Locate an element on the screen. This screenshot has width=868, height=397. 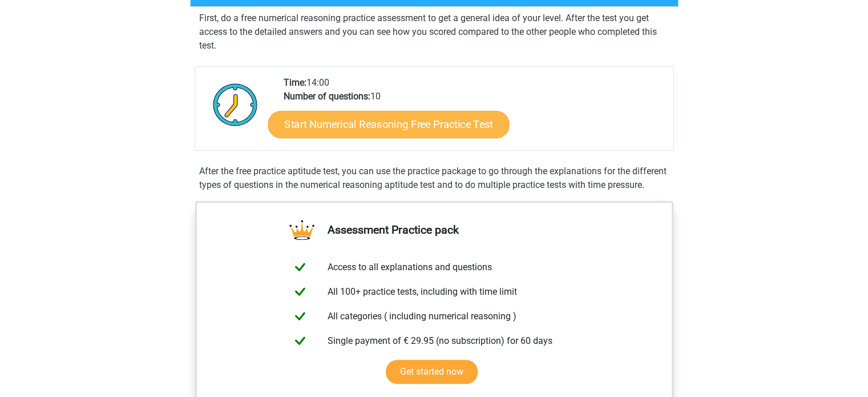
p: First, do a free numerical reasoning practice assessment to get a general idea of your level. Aft... is located at coordinates (434, 32).